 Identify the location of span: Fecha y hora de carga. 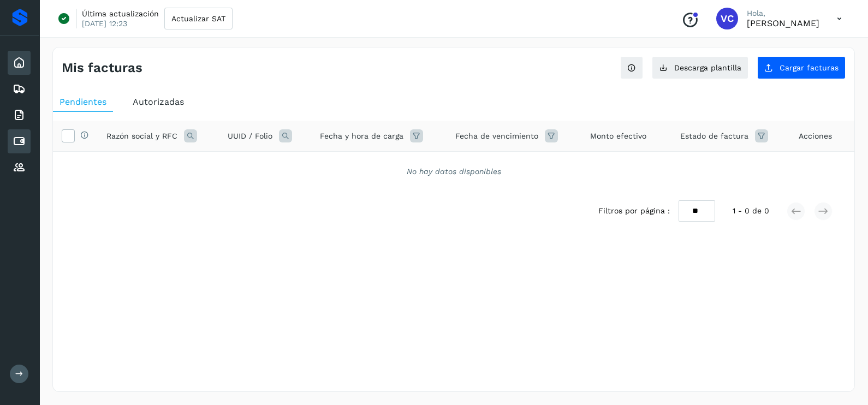
(362, 136).